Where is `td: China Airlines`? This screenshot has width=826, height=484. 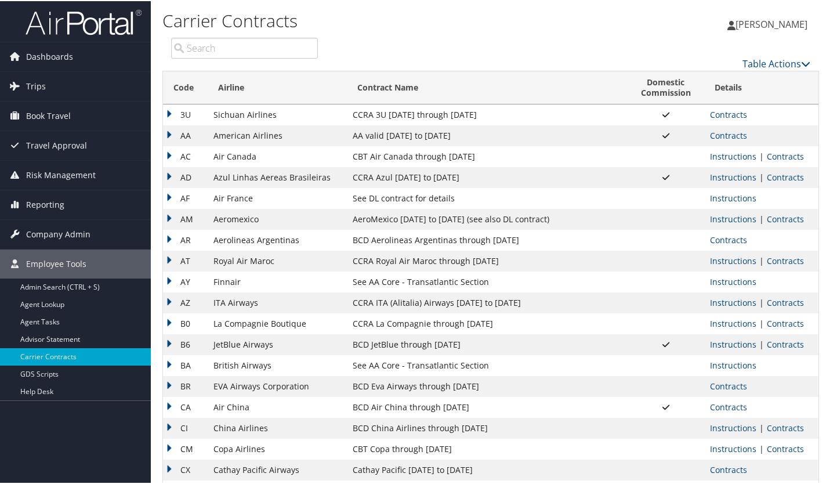 td: China Airlines is located at coordinates (277, 427).